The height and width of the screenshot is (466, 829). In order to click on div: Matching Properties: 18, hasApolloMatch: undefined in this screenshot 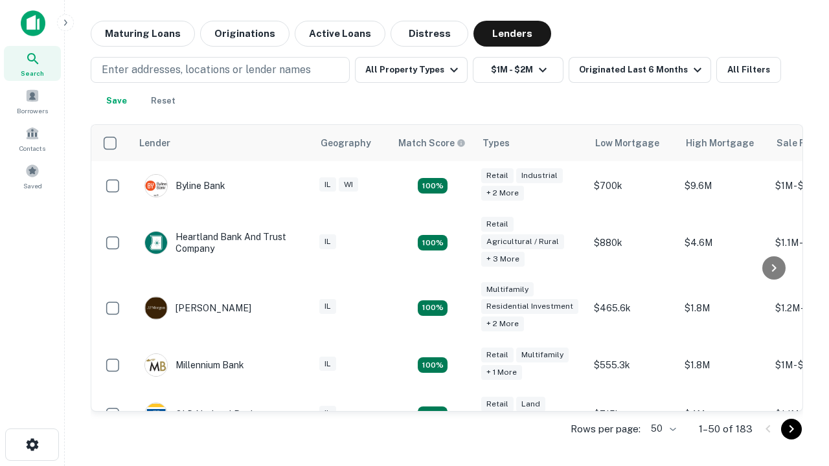, I will do `click(433, 415)`.